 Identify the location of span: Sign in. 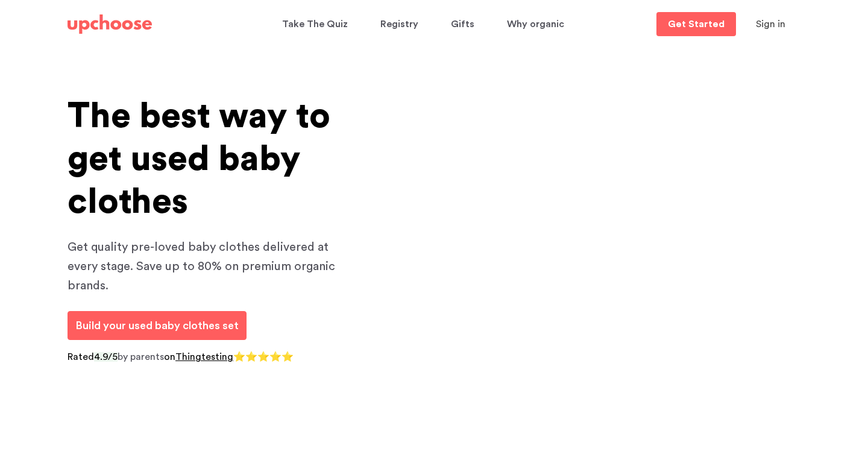
(771, 25).